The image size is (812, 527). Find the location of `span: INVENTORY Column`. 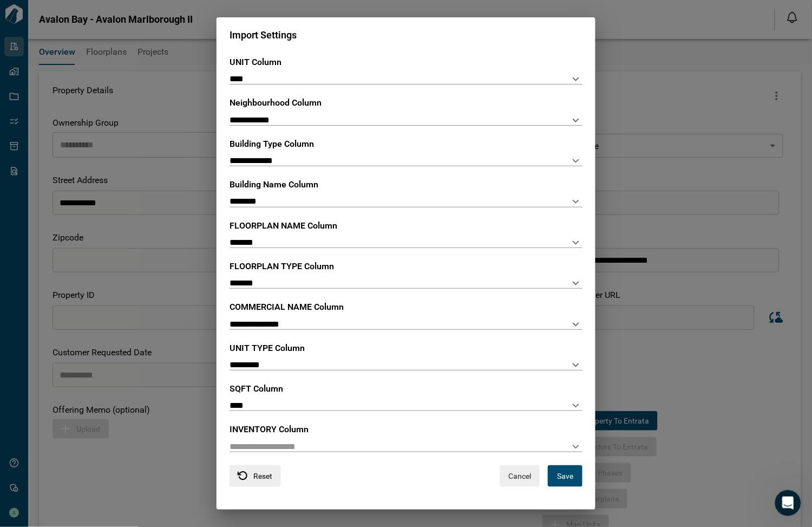

span: INVENTORY Column is located at coordinates (269, 429).